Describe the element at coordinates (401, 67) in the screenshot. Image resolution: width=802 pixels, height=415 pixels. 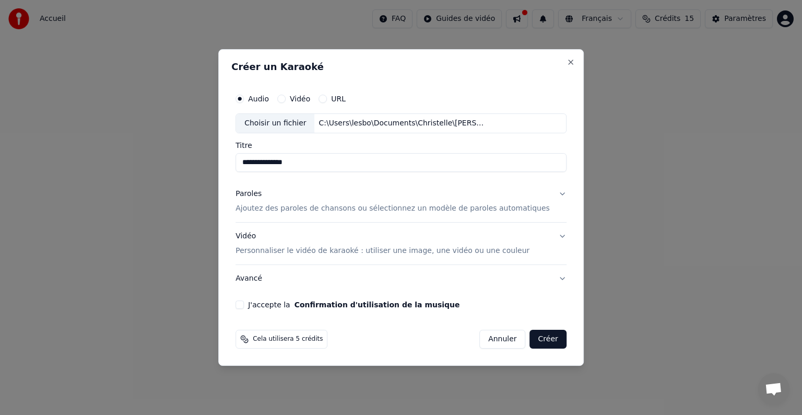
I see `h2: Créer un Karaoké` at that location.